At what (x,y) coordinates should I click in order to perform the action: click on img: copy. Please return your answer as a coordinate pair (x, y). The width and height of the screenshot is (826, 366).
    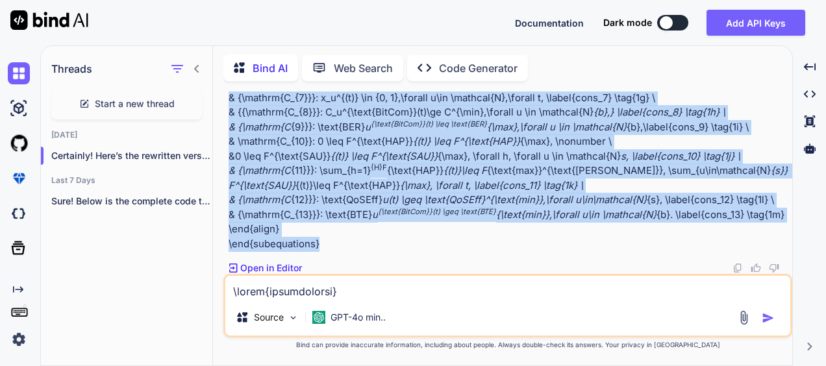
    Looking at the image, I should click on (737, 268).